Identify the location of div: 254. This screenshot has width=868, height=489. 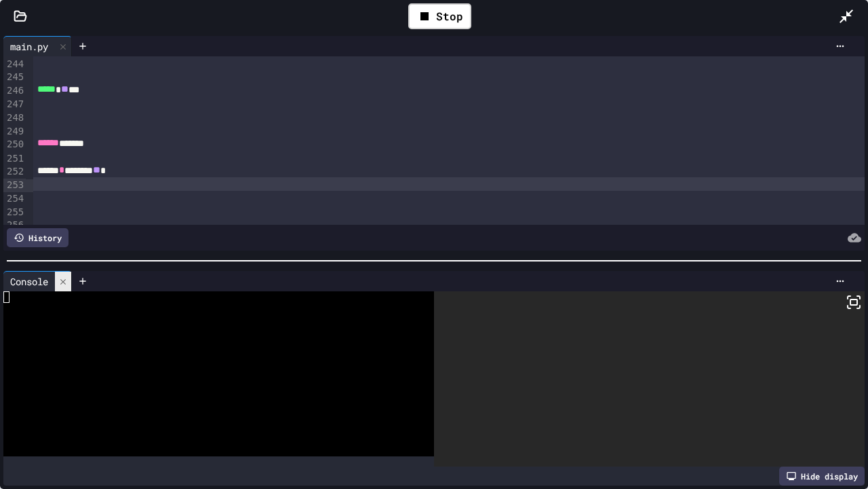
(14, 199).